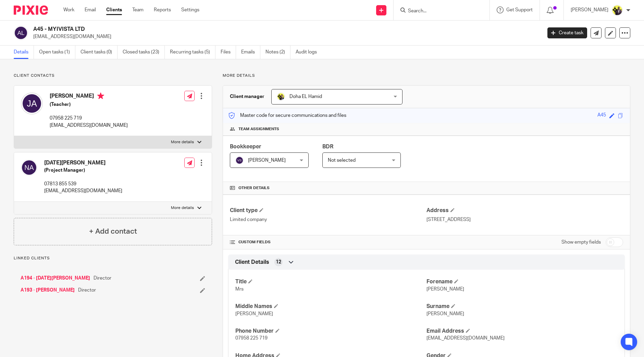 The image size is (644, 357). What do you see at coordinates (522, 306) in the screenshot?
I see `h4: Surname` at bounding box center [522, 306].